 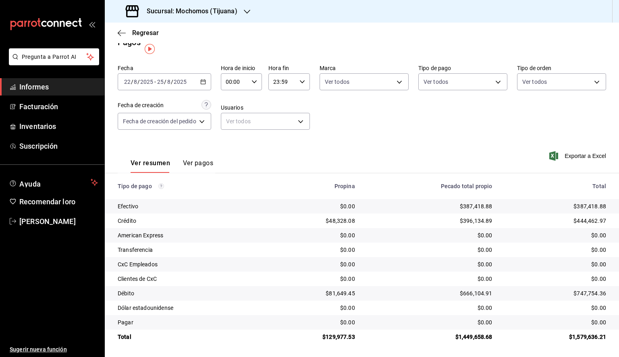 What do you see at coordinates (476, 221) in the screenshot?
I see `font: $396,134.89` at bounding box center [476, 221].